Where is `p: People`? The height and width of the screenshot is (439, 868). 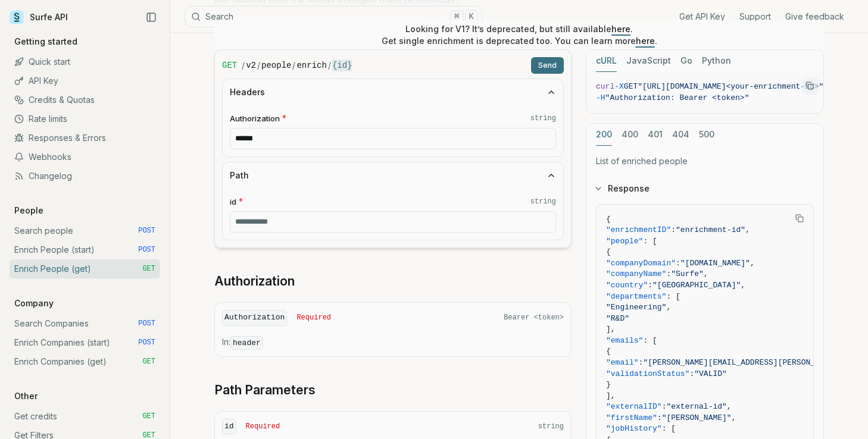 p: People is located at coordinates (29, 210).